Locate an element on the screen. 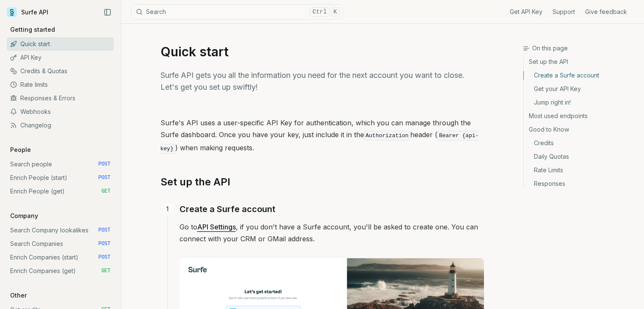 This screenshot has height=309, width=644. kbd: K is located at coordinates (336, 12).